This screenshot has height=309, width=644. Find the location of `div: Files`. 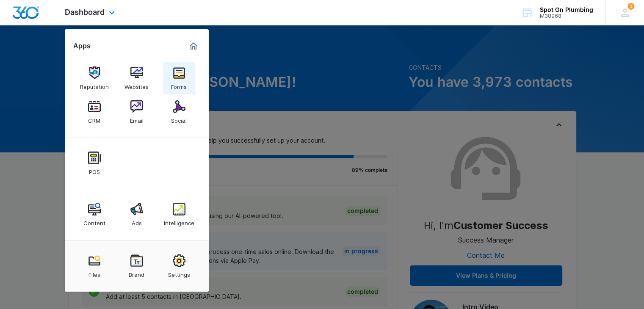

div: Files is located at coordinates (94, 273).